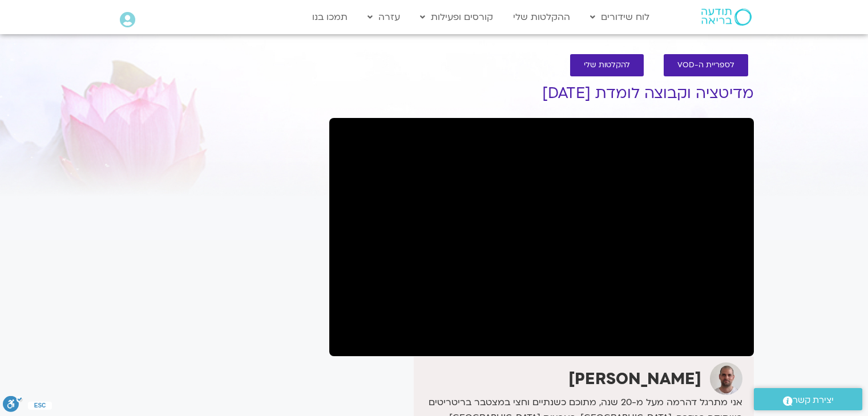  I want to click on a: ההקלטות שלי, so click(541, 17).